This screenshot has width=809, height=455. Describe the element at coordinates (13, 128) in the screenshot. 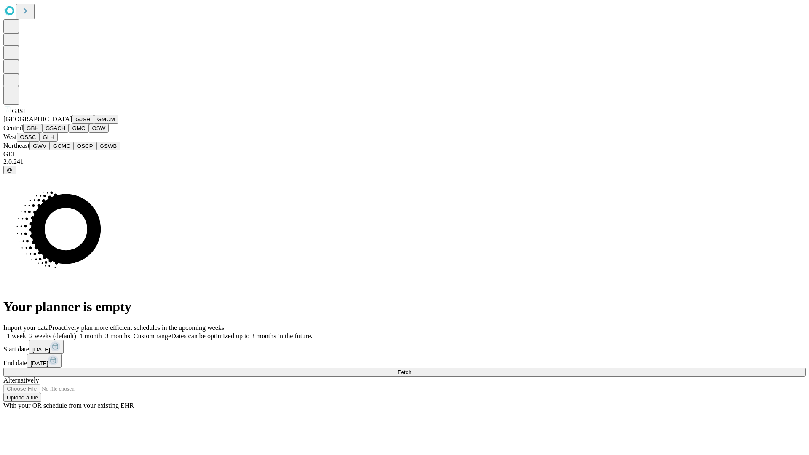

I see `span: Central` at that location.